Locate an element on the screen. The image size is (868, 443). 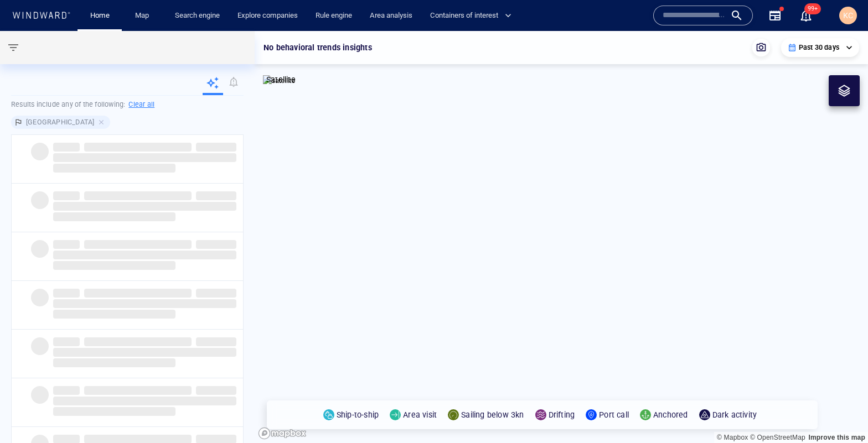
button: KC is located at coordinates (848, 15).